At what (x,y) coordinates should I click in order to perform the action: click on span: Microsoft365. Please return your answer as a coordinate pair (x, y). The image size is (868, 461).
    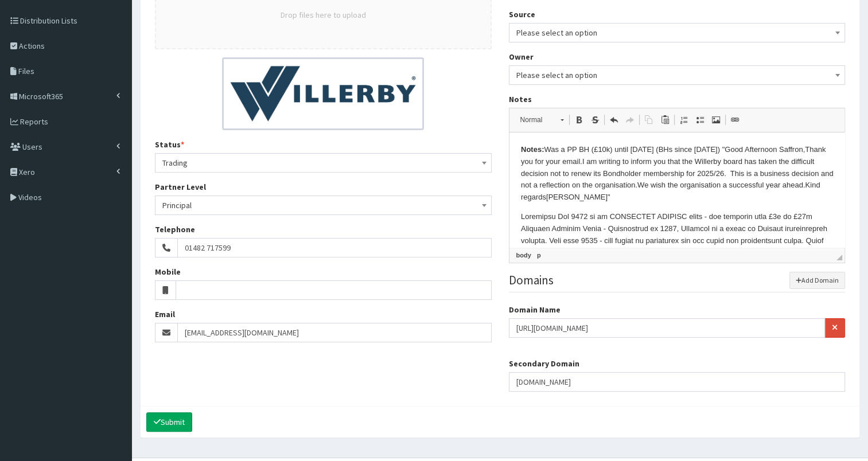
    Looking at the image, I should click on (41, 96).